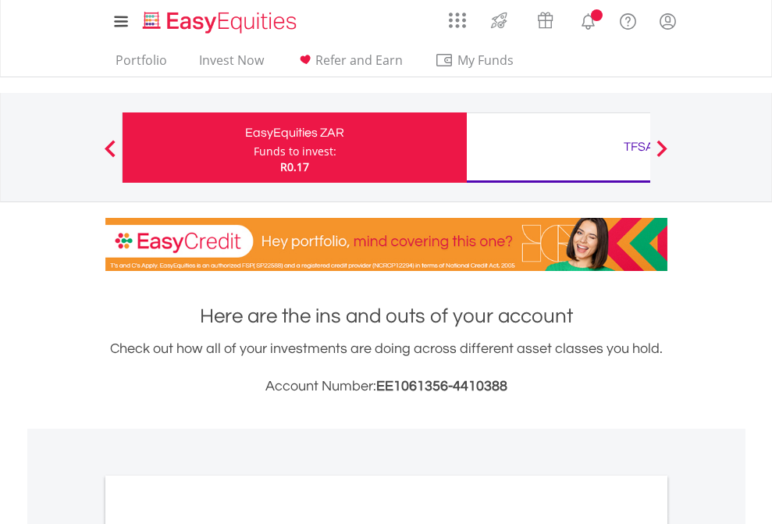 The width and height of the screenshot is (772, 524). What do you see at coordinates (386, 368) in the screenshot?
I see `div: Check out how all of your investments are doing across different asset classes you hold.` at bounding box center [386, 368].